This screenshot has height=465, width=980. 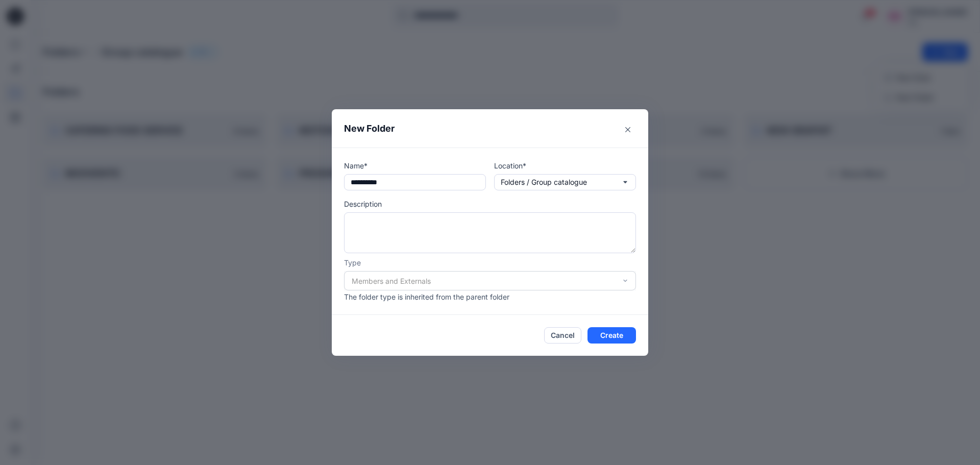 I want to click on p: Type, so click(x=490, y=263).